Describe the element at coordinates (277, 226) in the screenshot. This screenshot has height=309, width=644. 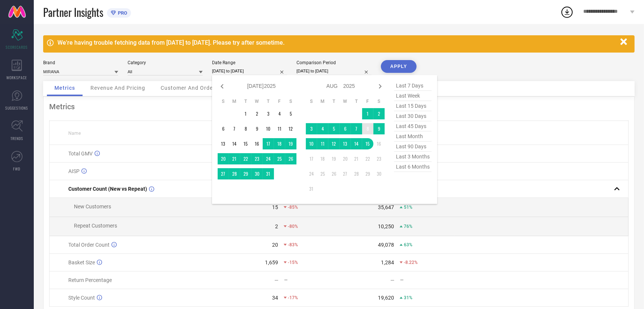
I see `div: 2` at that location.